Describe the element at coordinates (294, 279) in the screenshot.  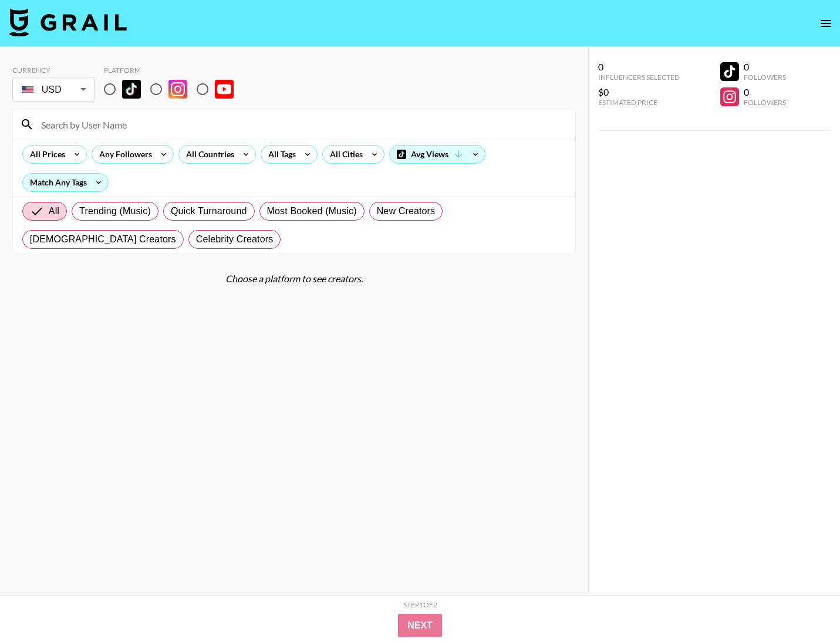
I see `div: Choose a platform to see creators.` at that location.